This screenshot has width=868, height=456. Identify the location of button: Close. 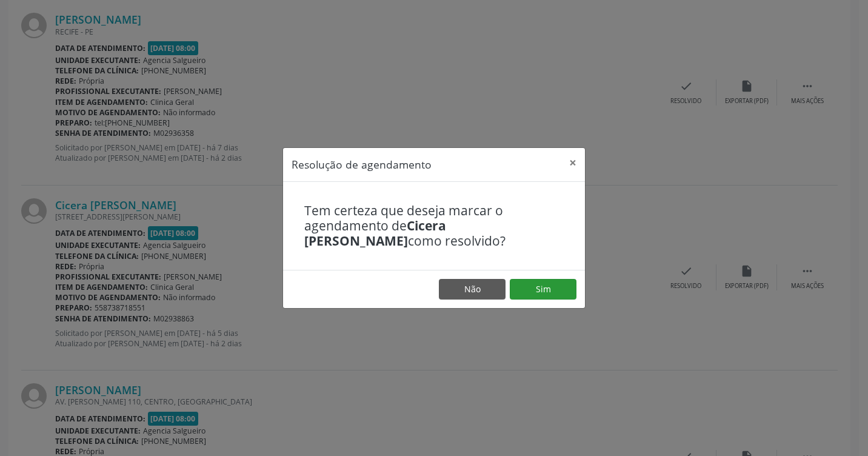
(573, 162).